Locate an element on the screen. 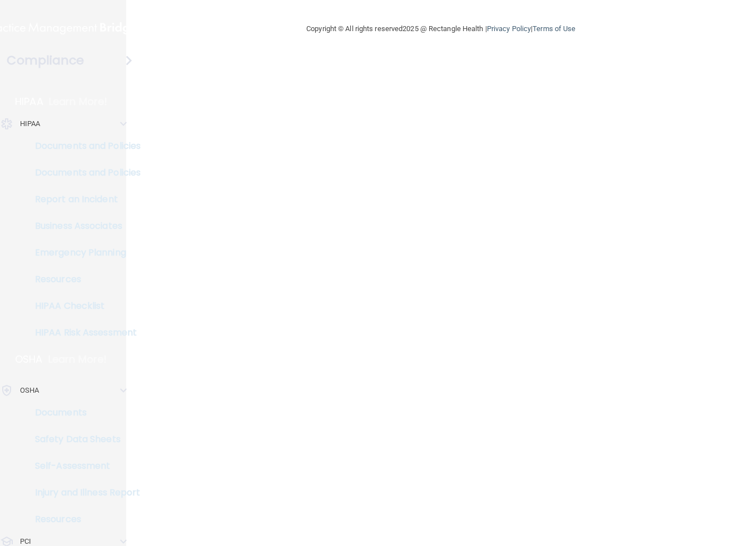 This screenshot has width=756, height=546. p: Emergency Planning is located at coordinates (83, 253).